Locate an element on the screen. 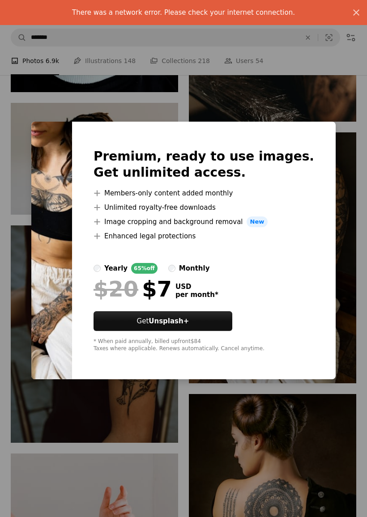 The width and height of the screenshot is (367, 517). li: Enhanced legal protections is located at coordinates (204, 236).